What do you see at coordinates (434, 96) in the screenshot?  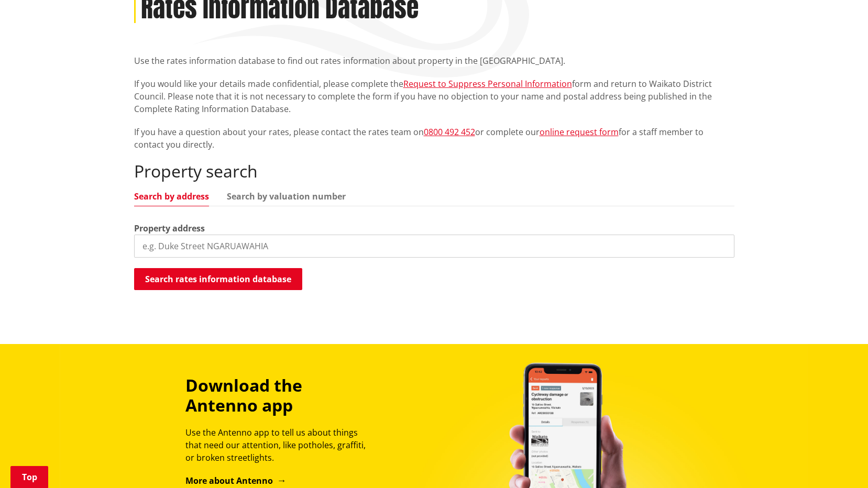 I see `p: If you would like your details made confidential, please complete the form and return to Waikato ...` at bounding box center [434, 96].